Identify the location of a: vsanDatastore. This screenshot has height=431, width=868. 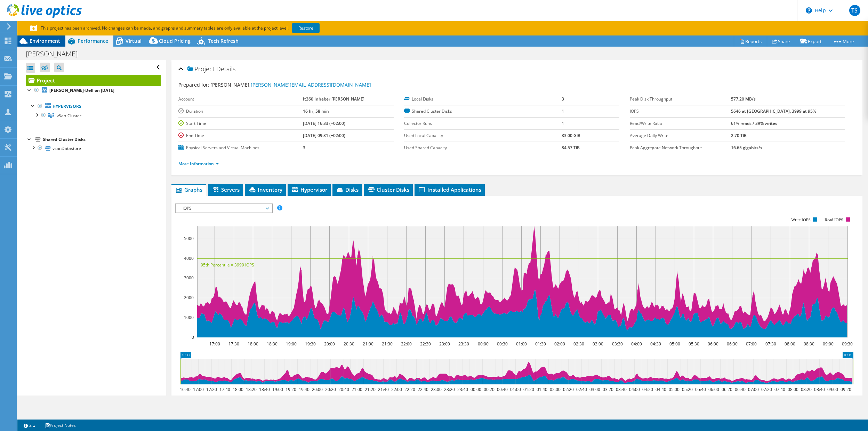
(93, 149).